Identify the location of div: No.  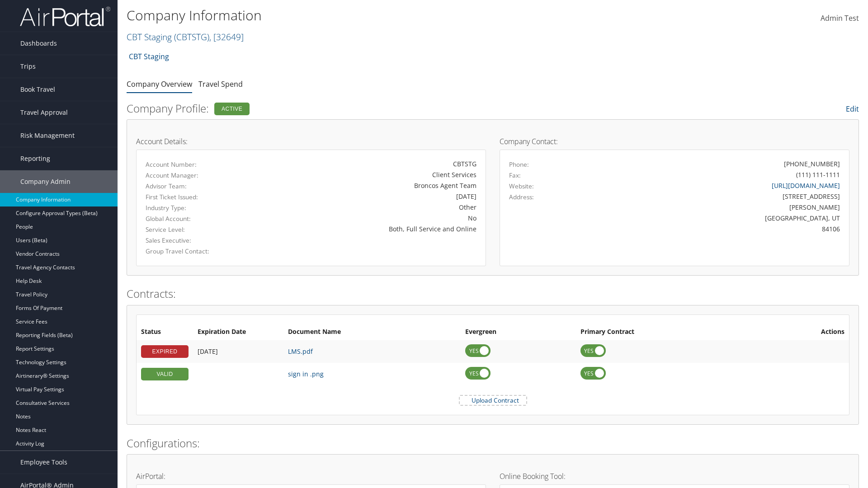
(368, 218).